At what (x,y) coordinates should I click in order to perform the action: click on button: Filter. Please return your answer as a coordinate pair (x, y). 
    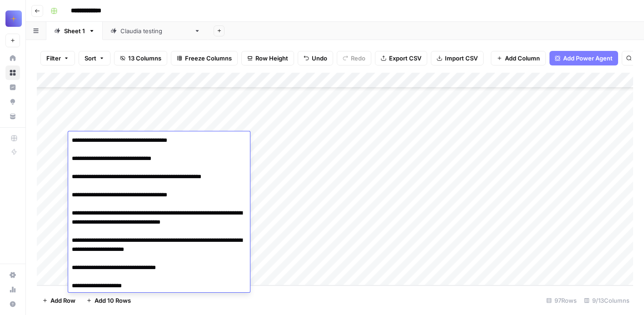
    Looking at the image, I should click on (58, 58).